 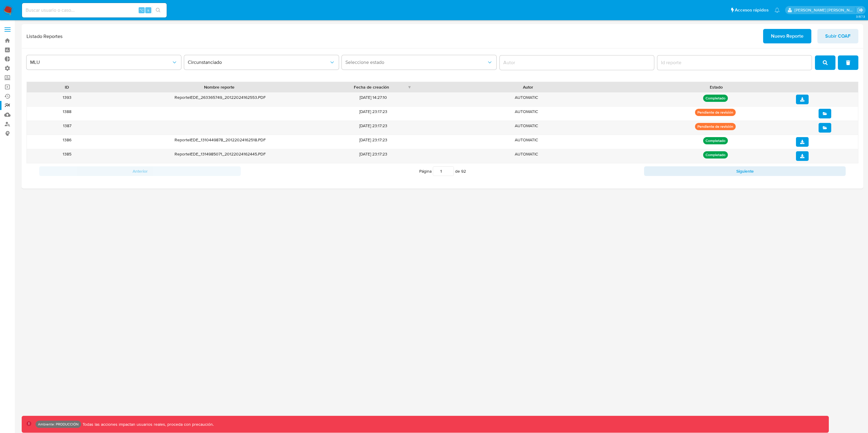 What do you see at coordinates (147, 424) in the screenshot?
I see `p: Todas las acciones impactan usuarios reales, proceda con precaución.` at bounding box center [147, 424].